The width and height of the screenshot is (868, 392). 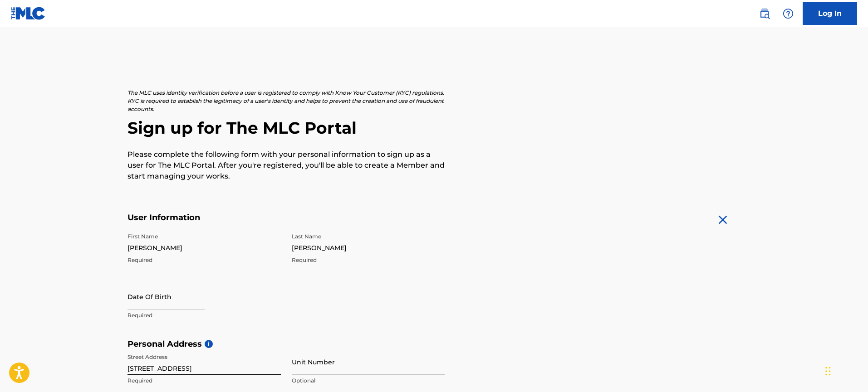 I want to click on h2: Sign up for The MLC Portal, so click(x=434, y=127).